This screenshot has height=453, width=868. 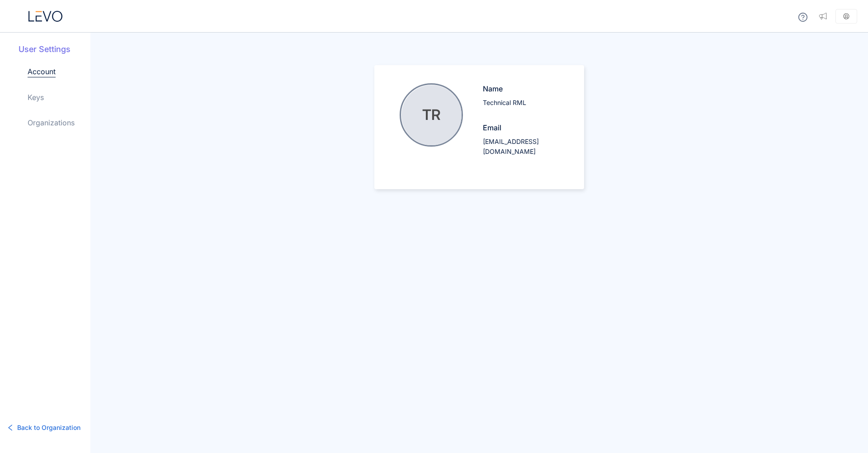 I want to click on a: Account, so click(x=41, y=71).